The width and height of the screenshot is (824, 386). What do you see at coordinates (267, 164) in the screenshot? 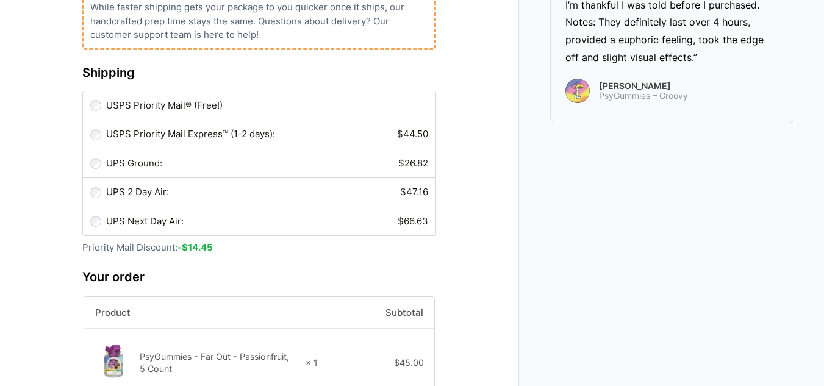
I see `label: UPS Ground:` at bounding box center [267, 164].